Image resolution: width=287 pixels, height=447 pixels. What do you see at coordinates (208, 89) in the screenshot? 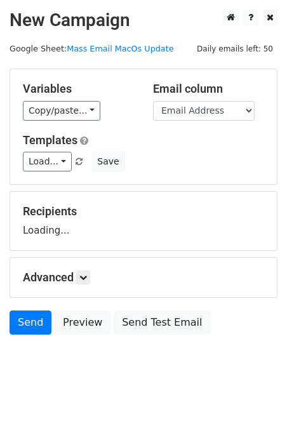
I see `h5: Email column` at bounding box center [208, 89].